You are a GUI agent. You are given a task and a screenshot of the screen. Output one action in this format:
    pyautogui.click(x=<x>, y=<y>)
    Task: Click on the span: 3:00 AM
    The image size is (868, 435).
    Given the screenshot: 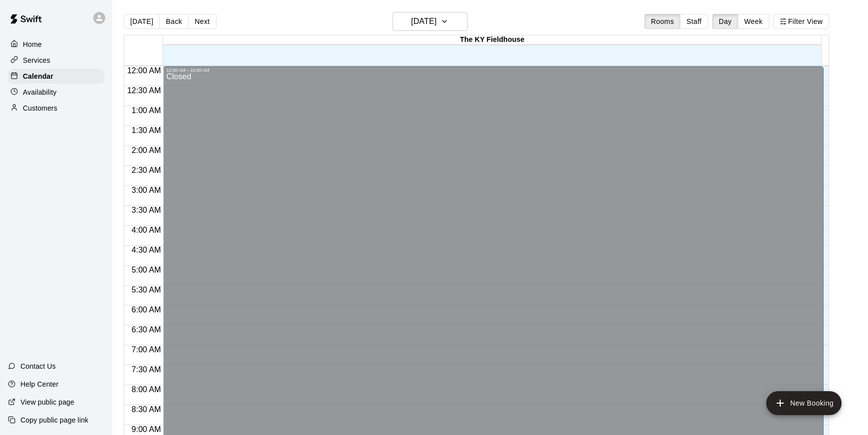 What is the action you would take?
    pyautogui.click(x=146, y=190)
    